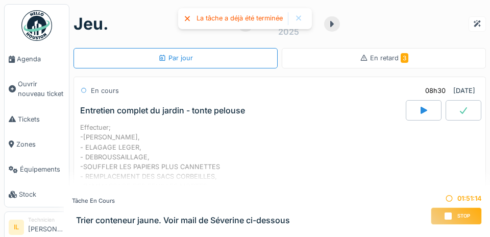 Image resolution: width=490 pixels, height=237 pixels. What do you see at coordinates (389, 58) in the screenshot?
I see `span: En retard` at bounding box center [389, 58].